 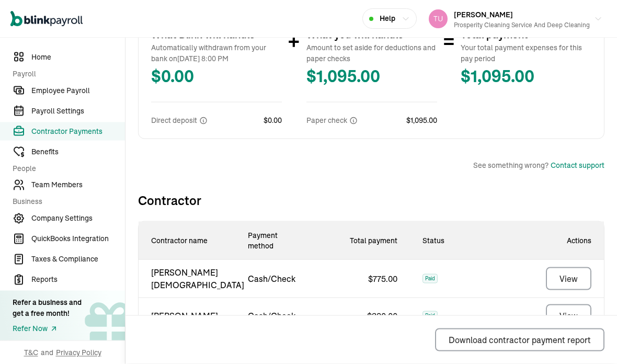 What do you see at coordinates (174, 120) in the screenshot?
I see `span: Direct deposit` at bounding box center [174, 120].